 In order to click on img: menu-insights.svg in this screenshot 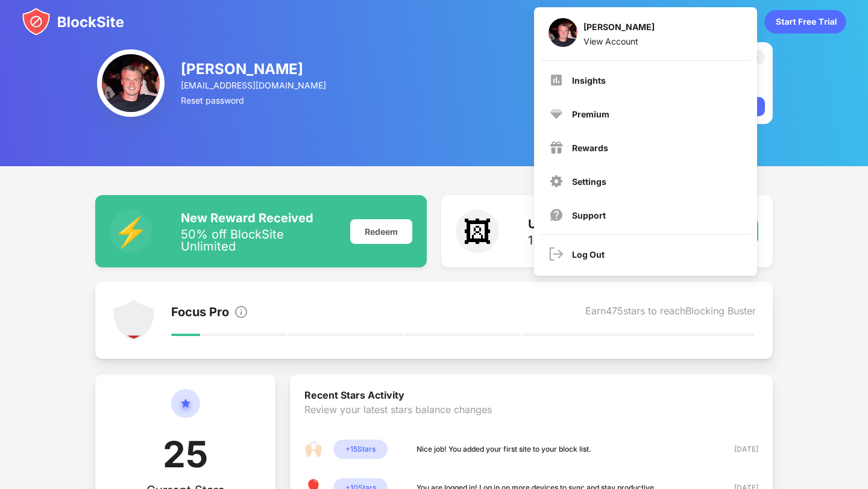, I will do `click(556, 80)`.